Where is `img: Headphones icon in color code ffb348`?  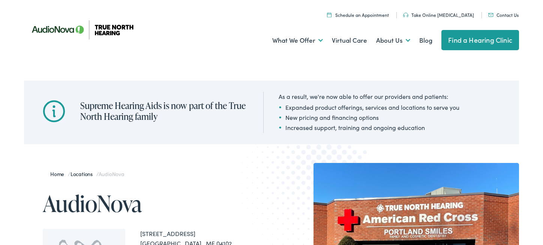 img: Headphones icon in color code ffb348 is located at coordinates (406, 15).